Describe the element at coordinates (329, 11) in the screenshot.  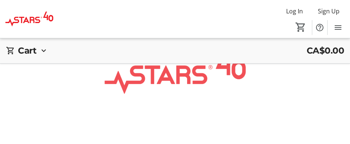
I see `button: Sign Up` at that location.